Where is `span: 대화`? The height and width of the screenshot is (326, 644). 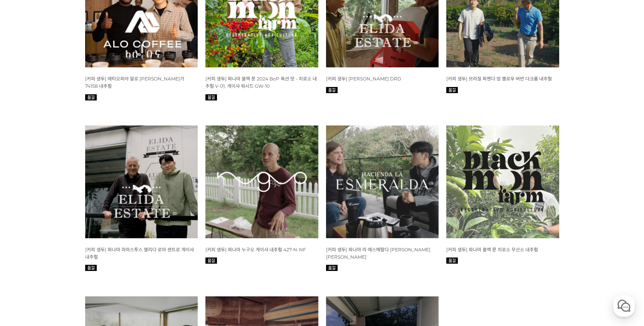 span: 대화 is located at coordinates (75, 259).